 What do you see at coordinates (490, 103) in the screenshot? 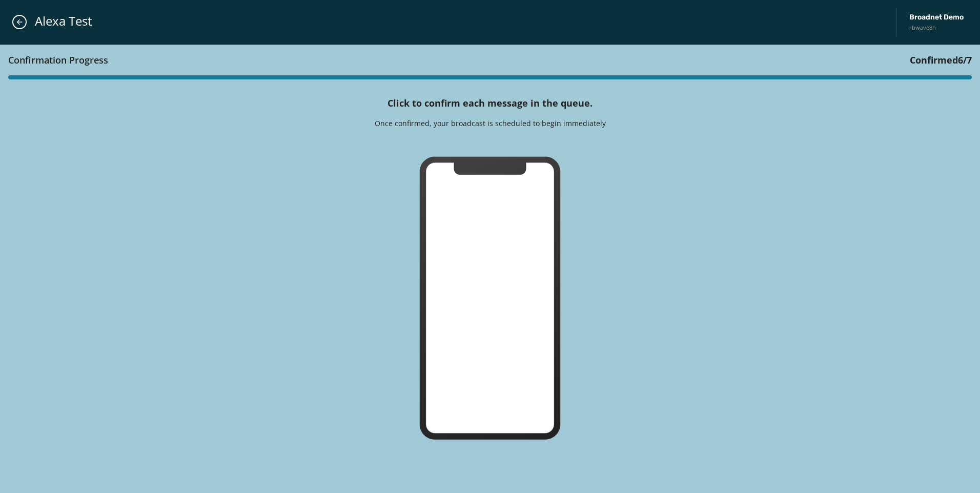
I see `h4: Click to confirm each message in the queue.` at bounding box center [490, 103].